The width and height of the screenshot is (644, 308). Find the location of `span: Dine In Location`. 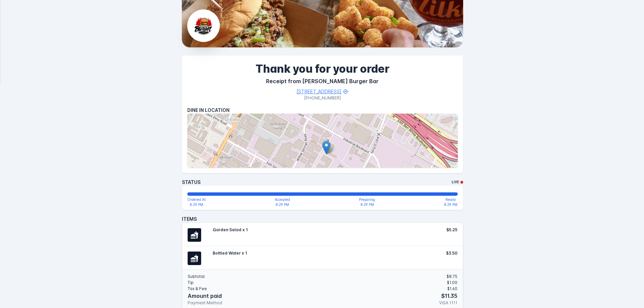

span: Dine In Location is located at coordinates (208, 110).